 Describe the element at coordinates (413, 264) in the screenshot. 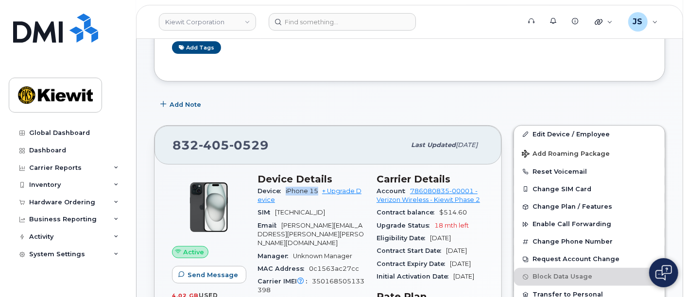

I see `span: Contract Expiry Date` at that location.